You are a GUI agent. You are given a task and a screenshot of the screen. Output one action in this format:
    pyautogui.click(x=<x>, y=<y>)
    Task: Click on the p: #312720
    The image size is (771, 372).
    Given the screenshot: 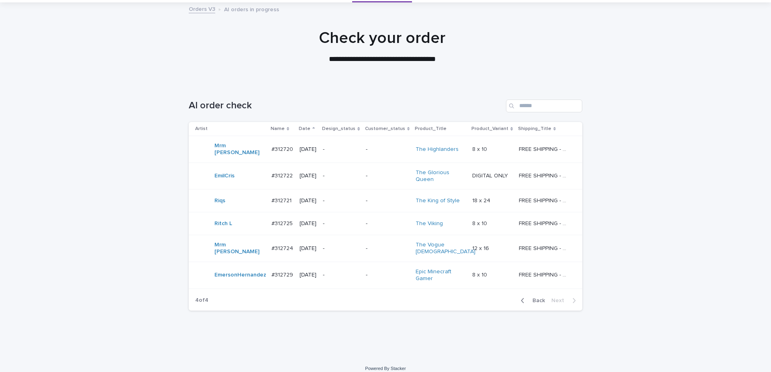 What is the action you would take?
    pyautogui.click(x=283, y=149)
    